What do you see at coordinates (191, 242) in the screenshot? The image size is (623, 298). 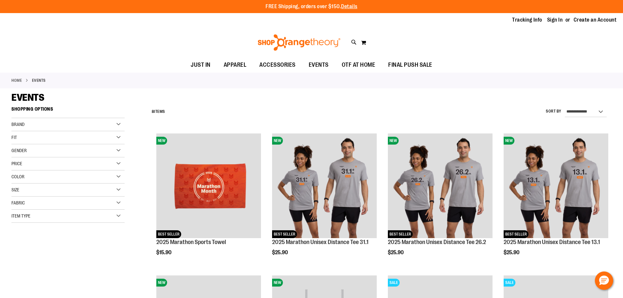 I see `a: 2025 Marathon Sports Towel` at bounding box center [191, 242].